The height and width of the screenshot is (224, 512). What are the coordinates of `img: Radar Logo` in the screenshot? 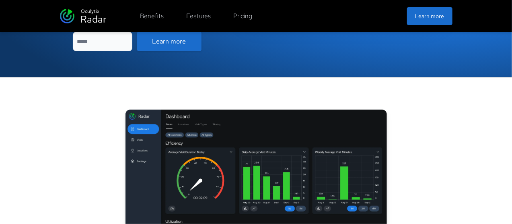 It's located at (67, 16).